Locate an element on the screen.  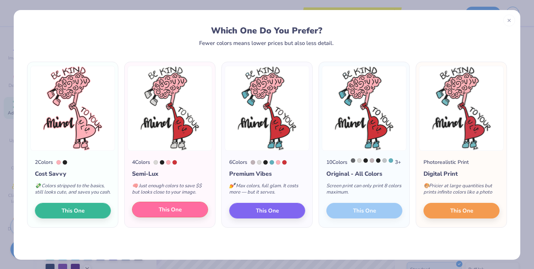
img: 4 color option is located at coordinates (170, 108).